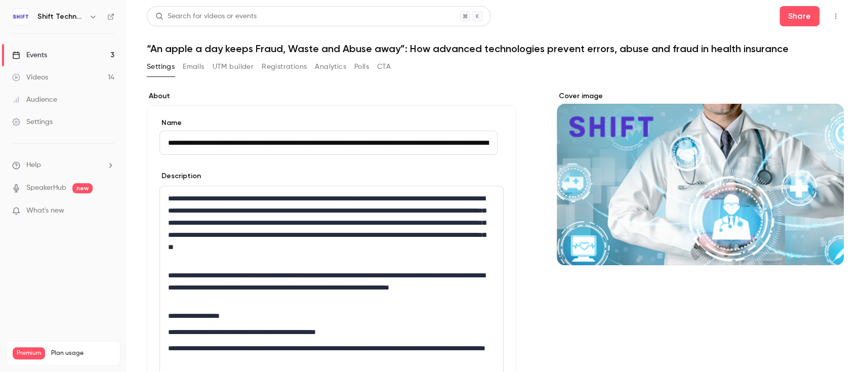 The height and width of the screenshot is (372, 864). Describe the element at coordinates (206, 16) in the screenshot. I see `div: Search for videos or events` at that location.